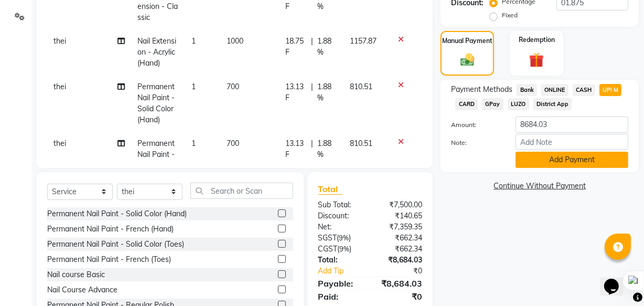 The width and height of the screenshot is (644, 306). I want to click on label: Redemption, so click(537, 40).